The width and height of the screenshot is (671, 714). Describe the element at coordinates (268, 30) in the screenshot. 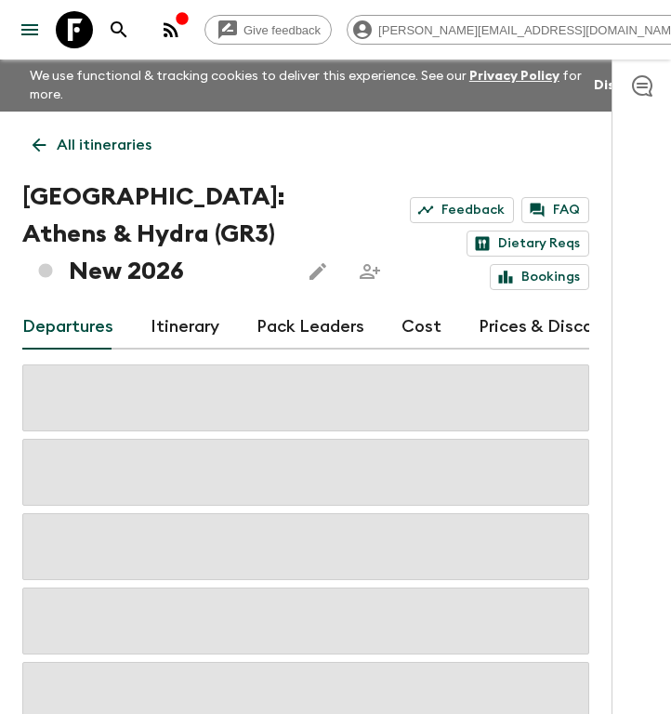

I see `a: Give feedback` at that location.